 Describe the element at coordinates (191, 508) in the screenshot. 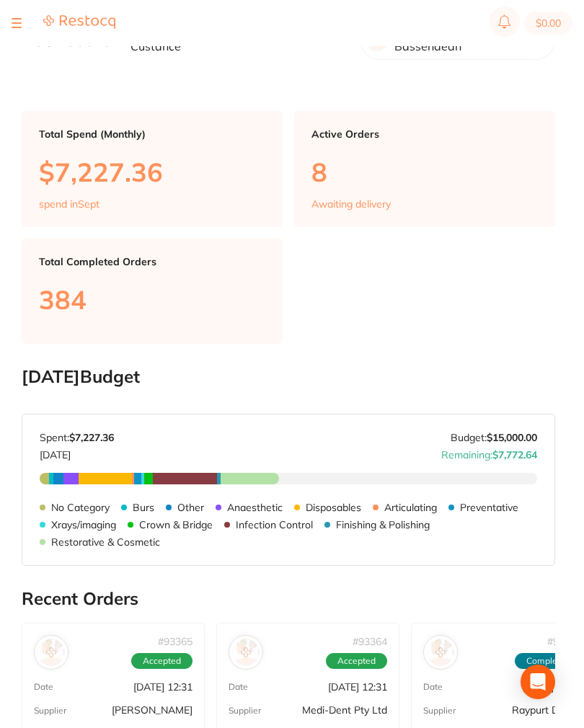

I see `p: Other` at that location.